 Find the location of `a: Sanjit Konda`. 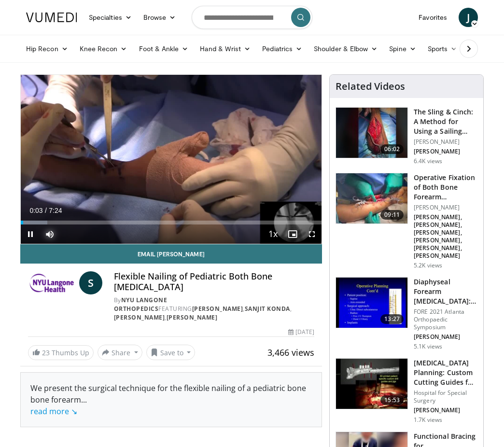

a: Sanjit Konda is located at coordinates (268, 309).